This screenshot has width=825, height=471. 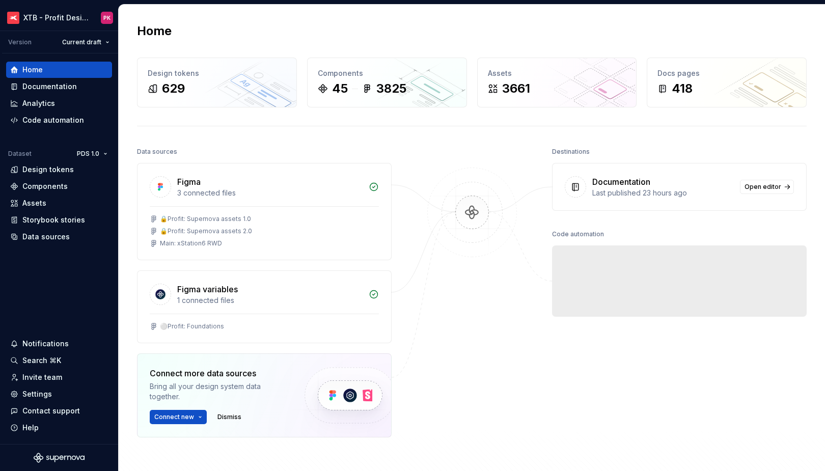 What do you see at coordinates (192, 326) in the screenshot?
I see `div: ⚪️Profit: Foundations` at bounding box center [192, 326].